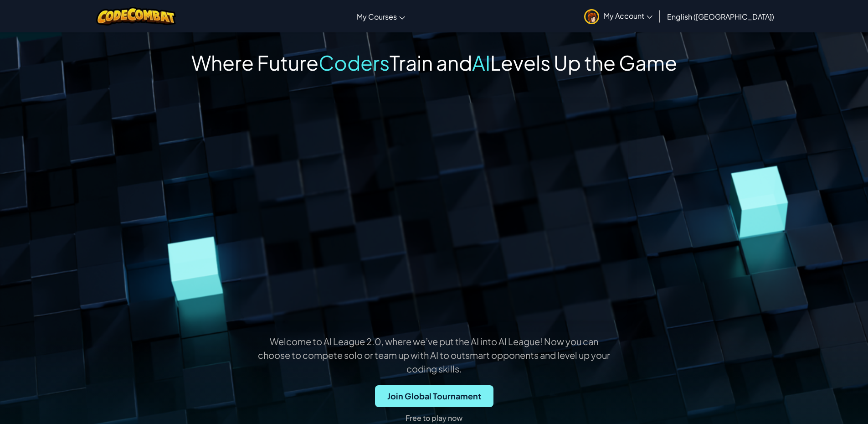 The image size is (868, 424). I want to click on span: My Courses, so click(377, 17).